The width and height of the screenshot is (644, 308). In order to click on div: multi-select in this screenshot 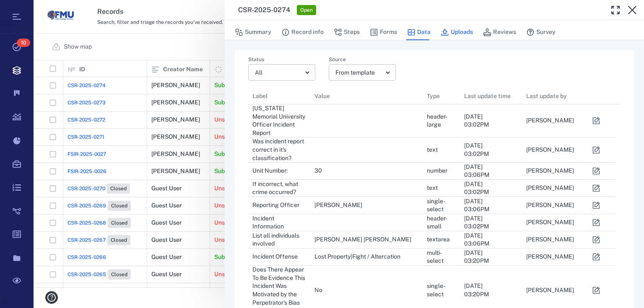, I will do `click(441, 257)`.